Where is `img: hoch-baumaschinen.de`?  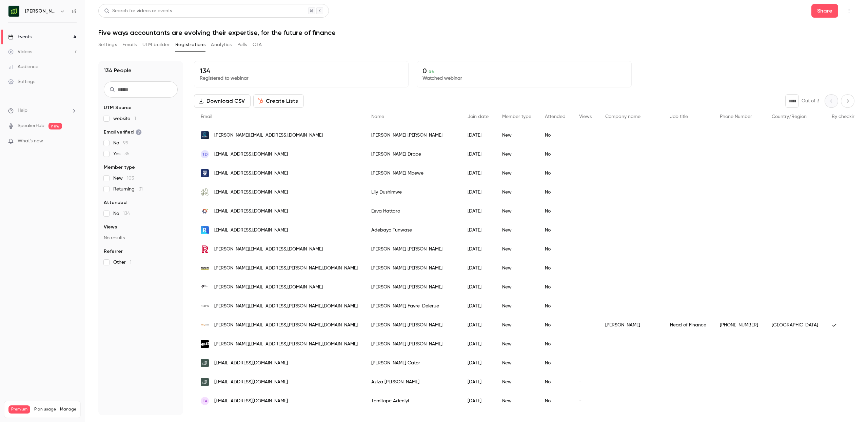 img: hoch-baumaschinen.de is located at coordinates (205, 268).